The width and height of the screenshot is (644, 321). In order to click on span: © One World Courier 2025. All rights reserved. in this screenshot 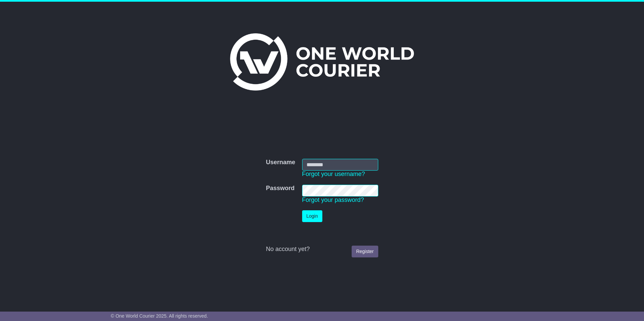, I will do `click(159, 316)`.